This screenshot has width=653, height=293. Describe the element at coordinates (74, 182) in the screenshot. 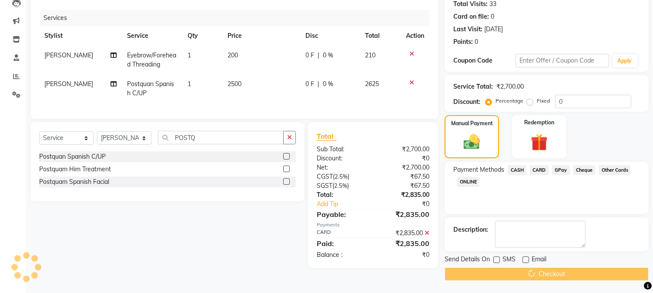

I see `div: Postquam Spanish Facial` at that location.